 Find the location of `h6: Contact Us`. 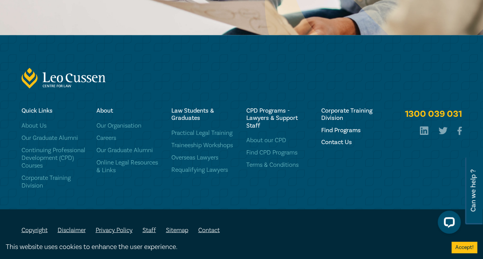

h6: Contact Us is located at coordinates (354, 142).